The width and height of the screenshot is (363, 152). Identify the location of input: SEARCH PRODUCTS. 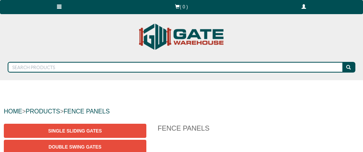
(175, 67).